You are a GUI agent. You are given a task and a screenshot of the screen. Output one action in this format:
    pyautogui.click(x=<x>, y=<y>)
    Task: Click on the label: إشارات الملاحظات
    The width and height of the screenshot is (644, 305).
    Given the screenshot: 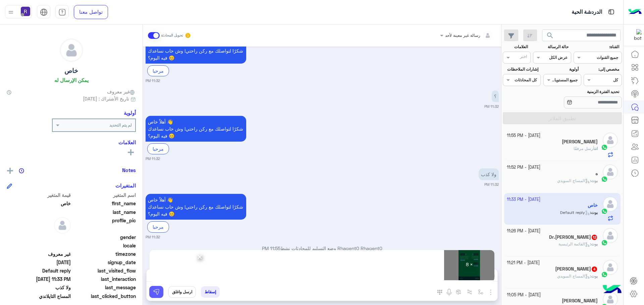 What is the action you would take?
    pyautogui.click(x=521, y=69)
    